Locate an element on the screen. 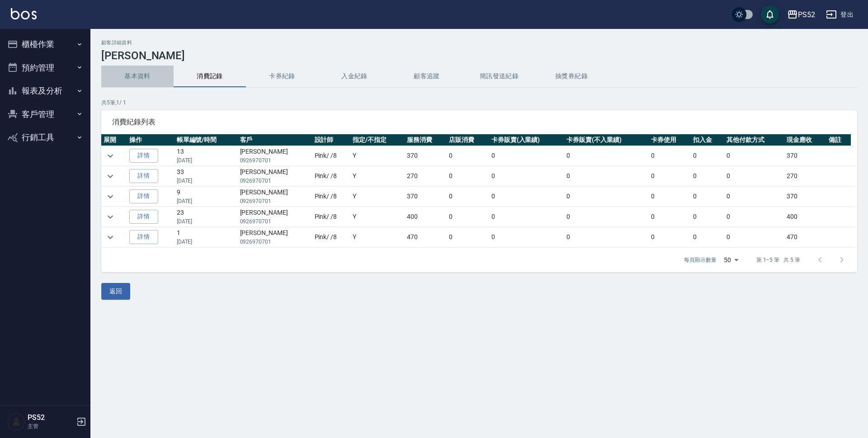 The width and height of the screenshot is (868, 438). button: 簡訊發送紀錄 is located at coordinates (499, 76).